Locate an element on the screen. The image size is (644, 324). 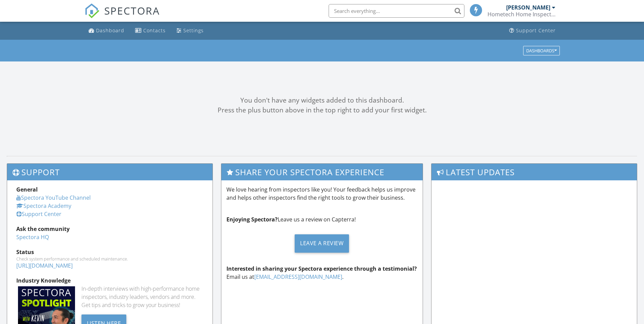
div: Dashboard is located at coordinates (110, 30).